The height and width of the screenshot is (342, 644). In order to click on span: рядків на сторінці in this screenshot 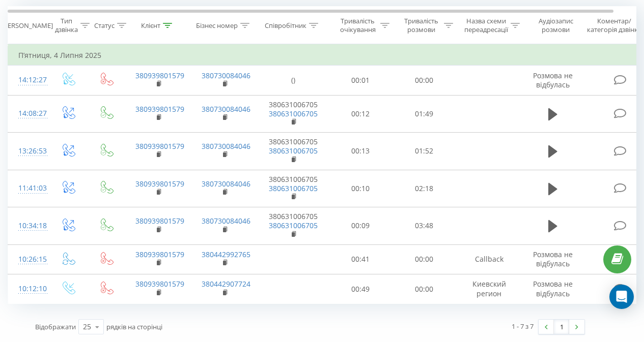, I will do `click(134, 327)`.